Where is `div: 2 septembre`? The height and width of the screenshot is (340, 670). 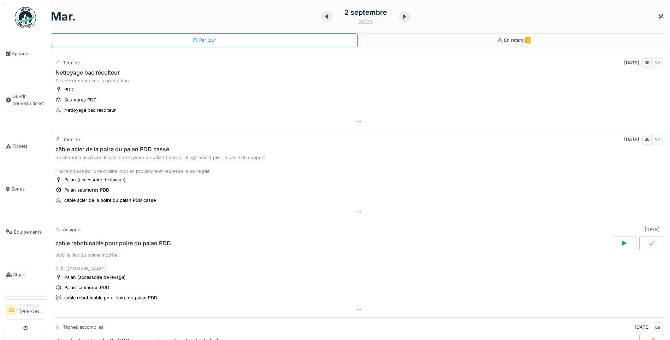
div: 2 septembre is located at coordinates (366, 12).